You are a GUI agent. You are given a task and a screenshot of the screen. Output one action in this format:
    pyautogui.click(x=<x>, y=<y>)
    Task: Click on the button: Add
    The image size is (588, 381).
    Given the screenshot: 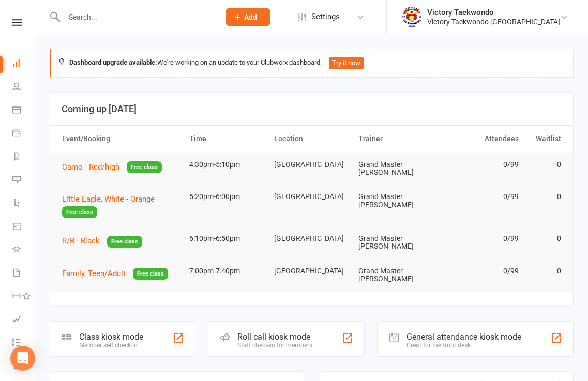 What is the action you would take?
    pyautogui.click(x=248, y=17)
    